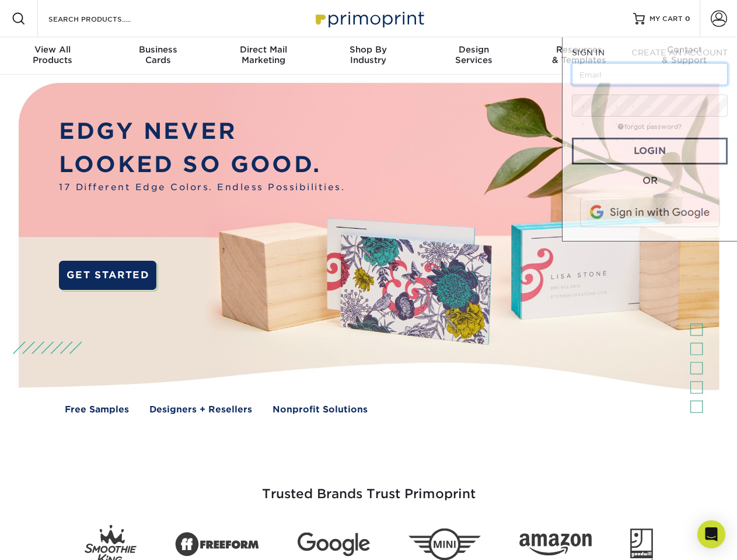 This screenshot has width=737, height=560. I want to click on span: CREATE AN ACCOUNT, so click(679, 53).